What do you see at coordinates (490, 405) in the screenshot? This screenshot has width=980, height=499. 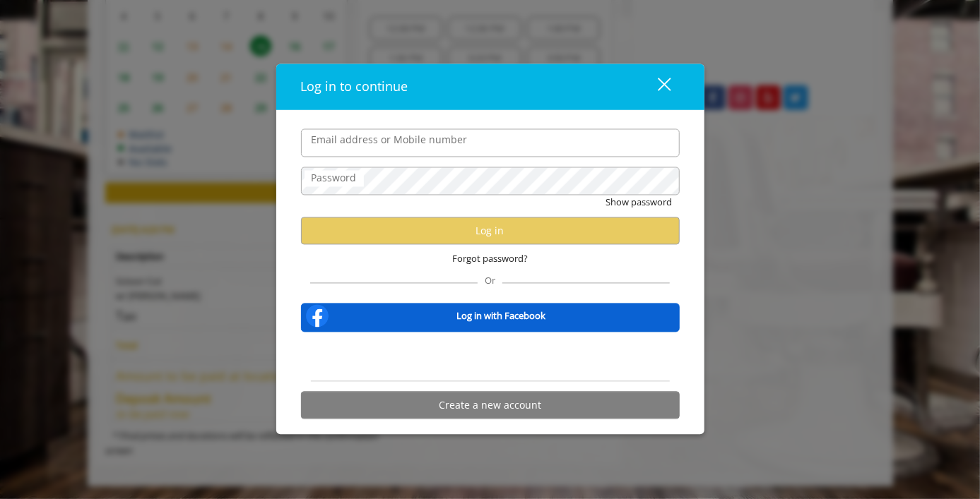 I see `button: Create a new account` at bounding box center [490, 405].